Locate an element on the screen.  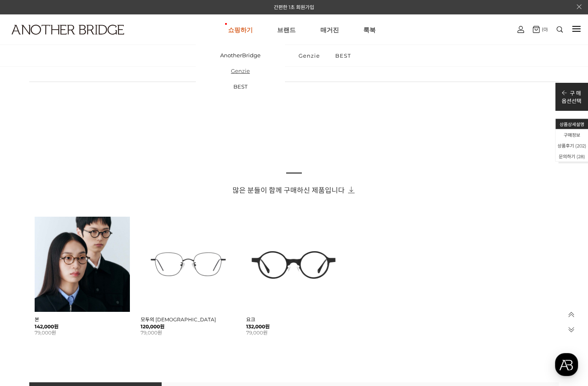
a: 요크 is located at coordinates (250, 320).